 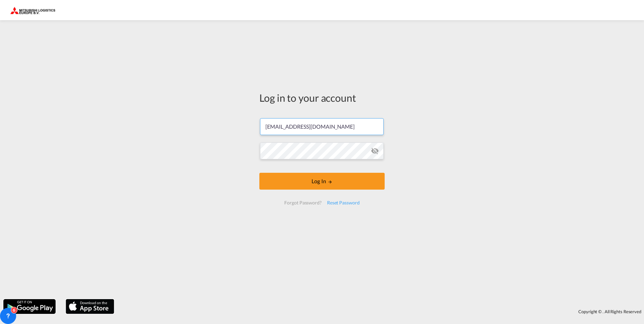 What do you see at coordinates (322, 98) in the screenshot?
I see `div: Log in to your account` at bounding box center [322, 98].